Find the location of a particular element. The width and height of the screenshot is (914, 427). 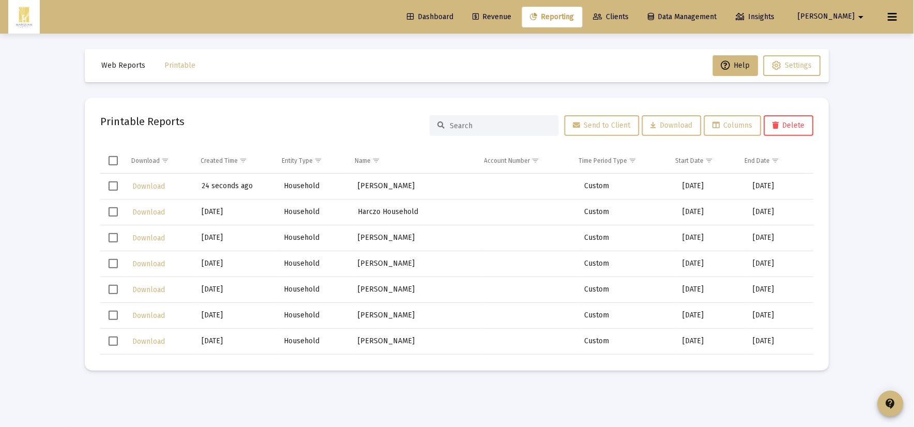

span: Show filter options for column 'End Date' is located at coordinates (775, 160).